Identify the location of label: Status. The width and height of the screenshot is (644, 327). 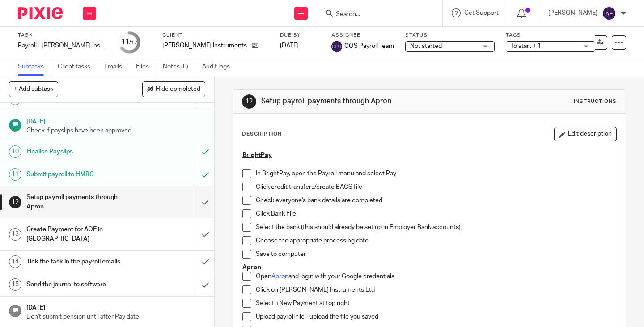
(450, 35).